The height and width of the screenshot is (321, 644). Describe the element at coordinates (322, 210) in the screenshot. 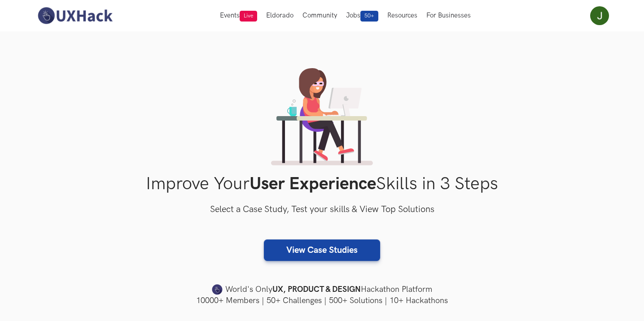

I see `h3: Select a Case Study, Test your skills & View Top Solutions` at that location.